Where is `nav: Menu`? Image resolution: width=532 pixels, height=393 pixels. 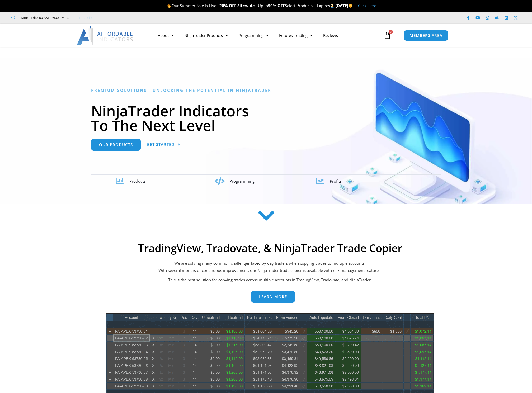 nav: Menu is located at coordinates (267, 36).